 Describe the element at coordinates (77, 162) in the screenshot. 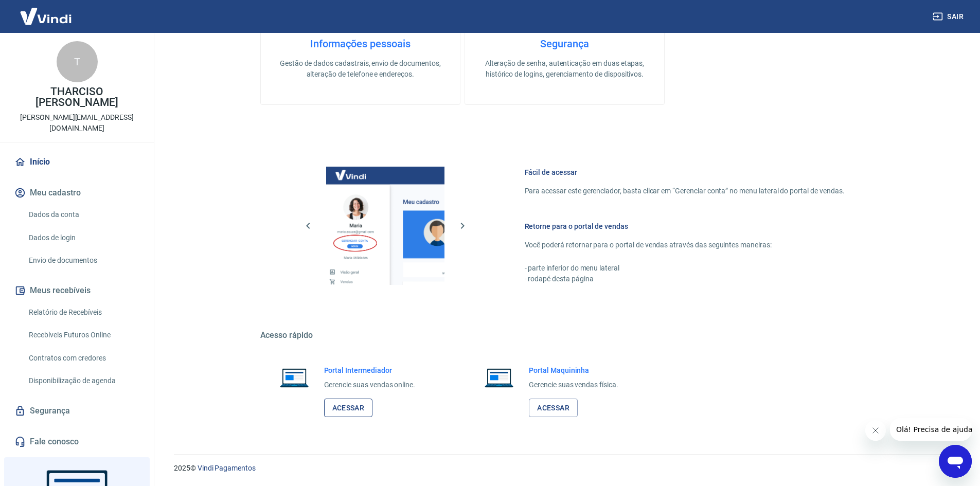

I see `a: Início` at that location.